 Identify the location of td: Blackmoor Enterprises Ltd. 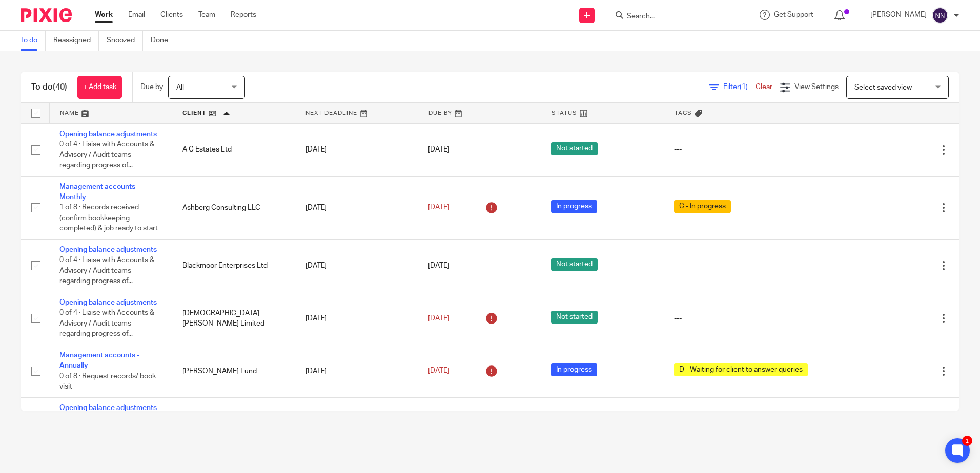
(233, 265).